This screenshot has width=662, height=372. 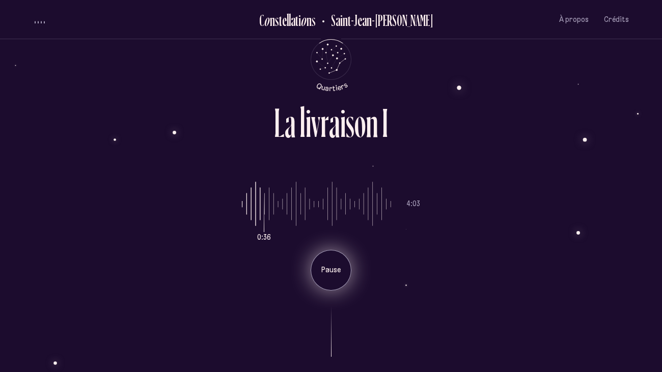 I want to click on p: 4:03, so click(x=413, y=204).